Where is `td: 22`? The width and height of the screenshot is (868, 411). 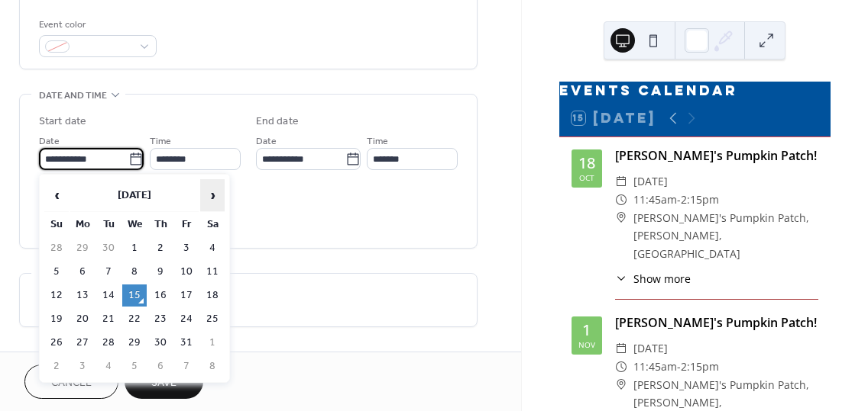
td: 22 is located at coordinates (134, 319).